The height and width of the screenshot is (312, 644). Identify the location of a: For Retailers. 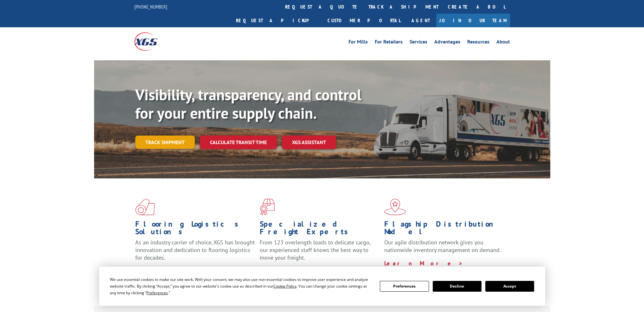
(389, 43).